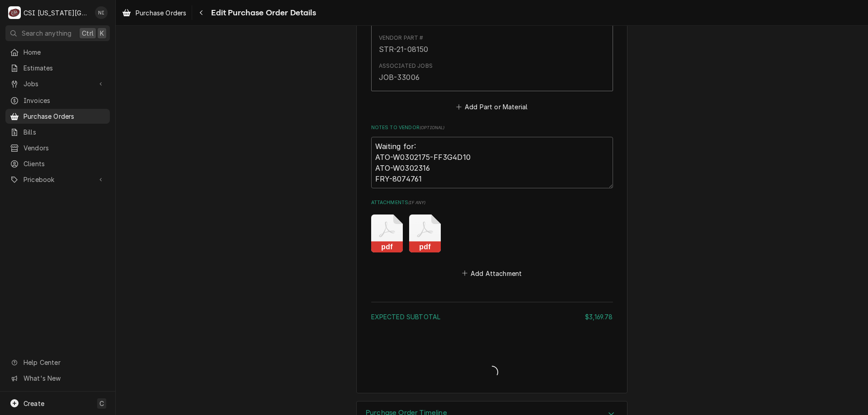 The height and width of the screenshot is (415, 868). I want to click on span: Invoices, so click(64, 100).